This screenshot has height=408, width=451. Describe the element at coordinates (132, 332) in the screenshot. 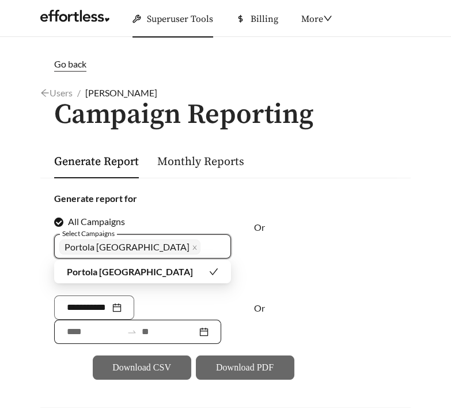

I see `span: swap-right` at that location.